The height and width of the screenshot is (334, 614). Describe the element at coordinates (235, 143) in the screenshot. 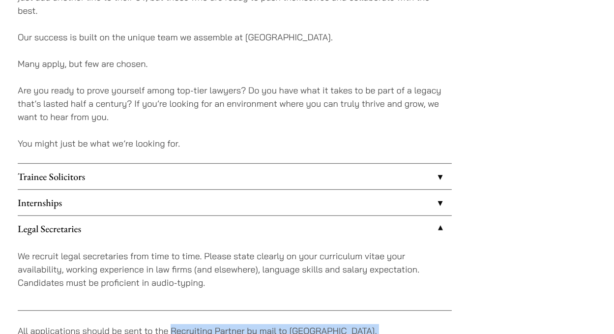

I see `p: You might just be what we’re looking for.` at that location.